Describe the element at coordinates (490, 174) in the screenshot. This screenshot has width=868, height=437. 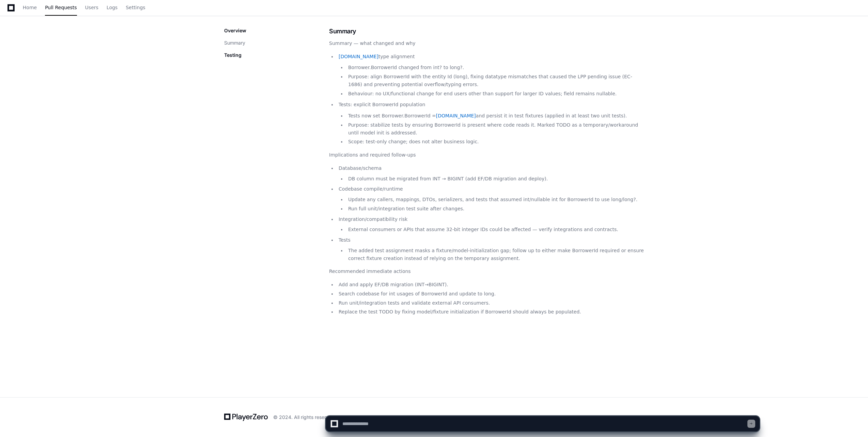
I see `li: Database/schema` at that location.